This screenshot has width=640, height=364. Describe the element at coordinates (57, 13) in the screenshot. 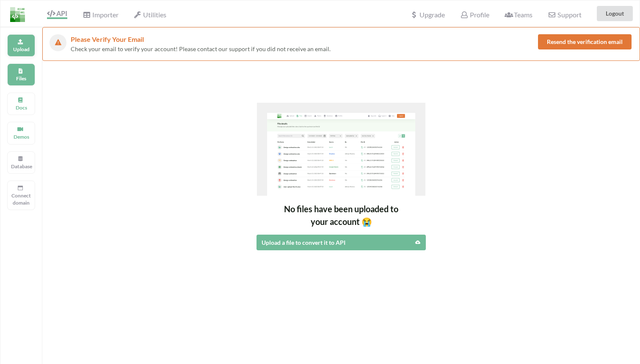

I see `span: API` at that location.